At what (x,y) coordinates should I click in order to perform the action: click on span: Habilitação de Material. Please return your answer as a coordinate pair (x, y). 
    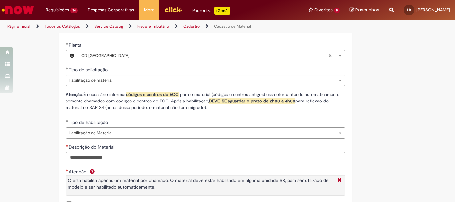
    Looking at the image, I should click on (200, 133).